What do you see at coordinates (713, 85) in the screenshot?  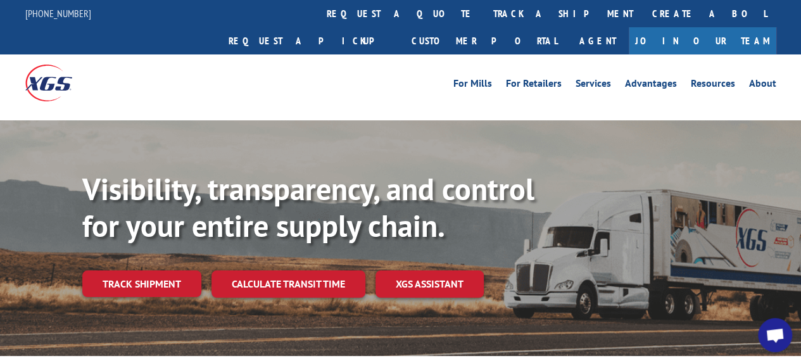 I see `a: Resources` at bounding box center [713, 85].